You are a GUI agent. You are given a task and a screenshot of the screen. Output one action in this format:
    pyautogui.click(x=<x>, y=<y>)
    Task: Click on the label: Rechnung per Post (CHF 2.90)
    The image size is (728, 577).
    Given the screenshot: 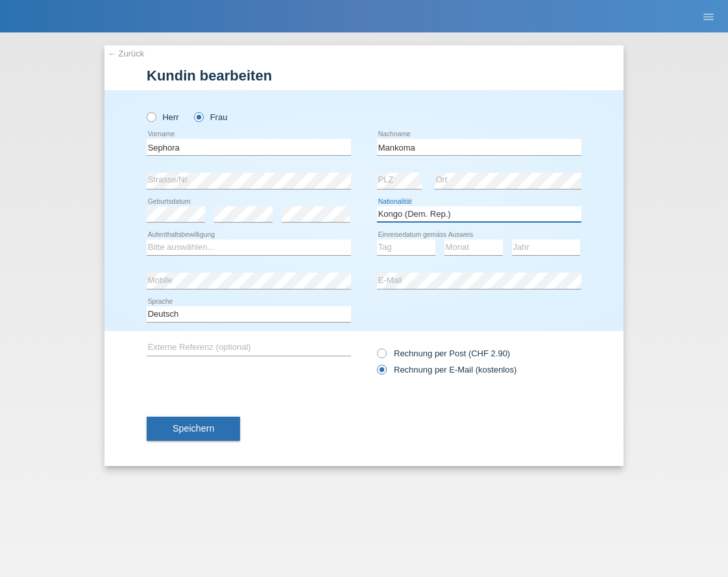 What is the action you would take?
    pyautogui.click(x=443, y=353)
    